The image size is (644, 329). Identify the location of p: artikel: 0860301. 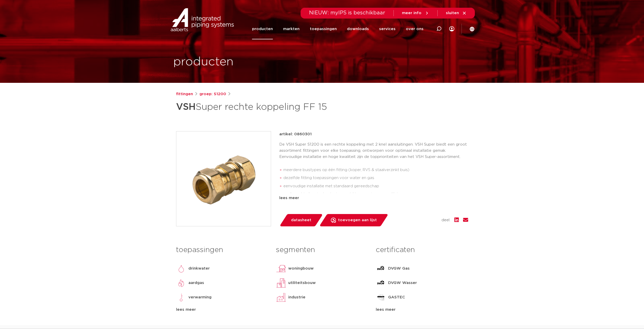
(296, 134).